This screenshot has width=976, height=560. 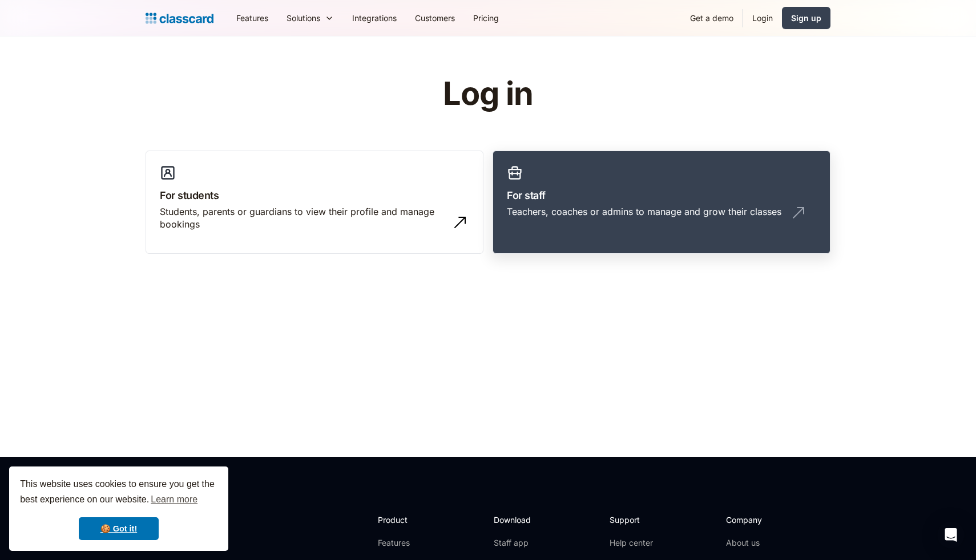 What do you see at coordinates (806, 18) in the screenshot?
I see `div: Sign up` at bounding box center [806, 18].